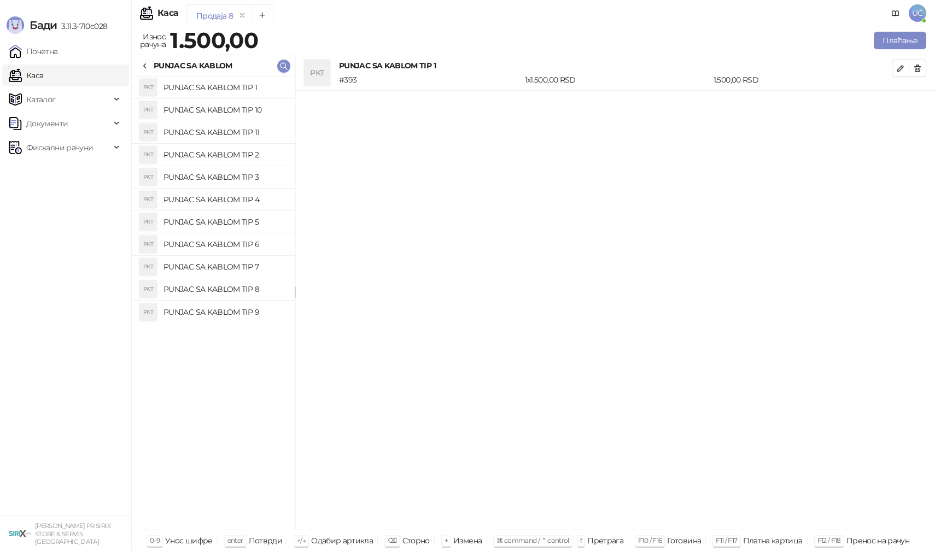  I want to click on h4: PUNJAC SA KABLOM TIP 3, so click(225, 177).